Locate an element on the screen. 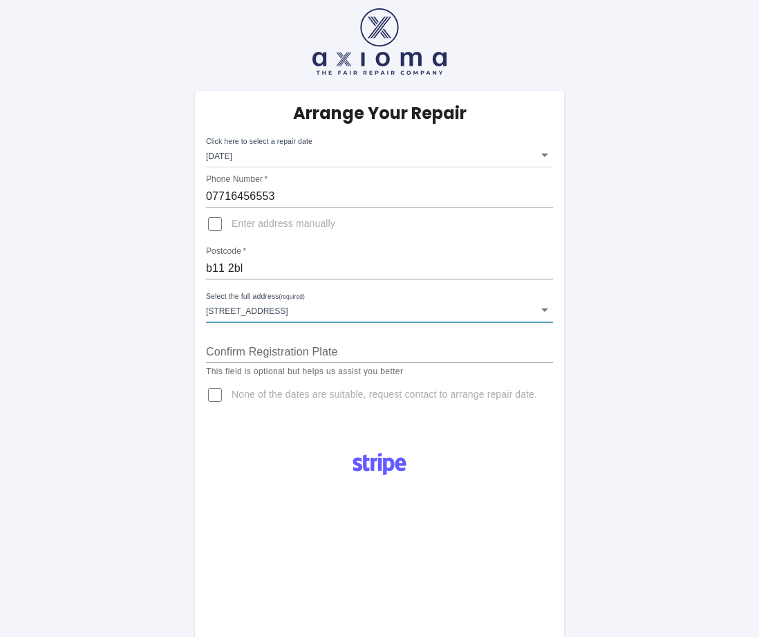  label: Click here to select a repair date is located at coordinates (259, 141).